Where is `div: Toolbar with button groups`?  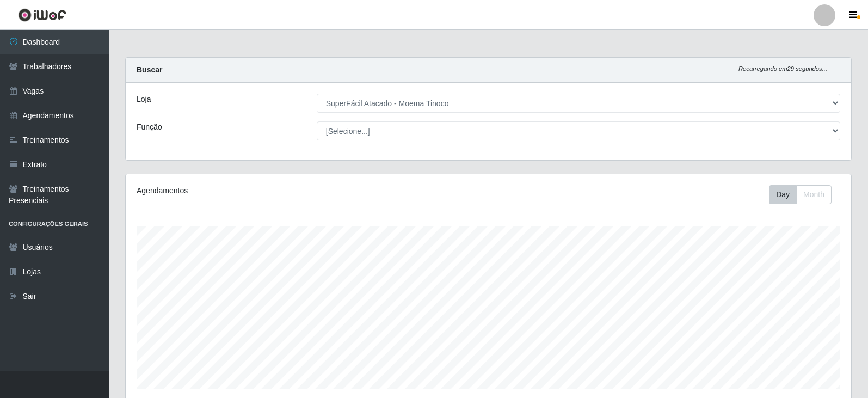 div: Toolbar with button groups is located at coordinates (804, 195).